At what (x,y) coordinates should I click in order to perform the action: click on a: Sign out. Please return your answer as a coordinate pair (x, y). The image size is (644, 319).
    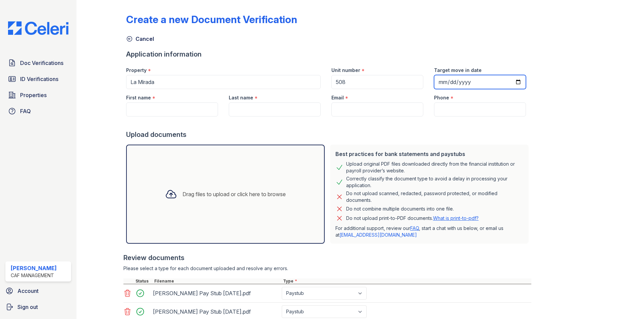
    Looking at the image, I should click on (38, 307).